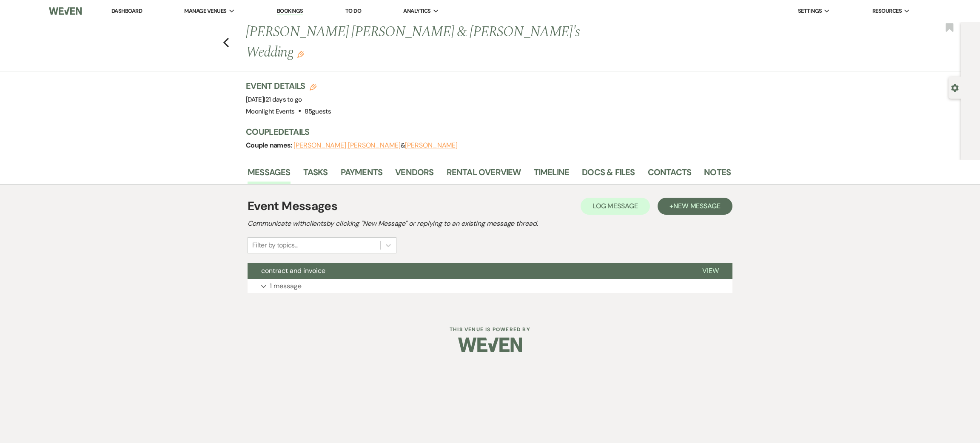 Image resolution: width=980 pixels, height=443 pixels. I want to click on a: Payments, so click(362, 175).